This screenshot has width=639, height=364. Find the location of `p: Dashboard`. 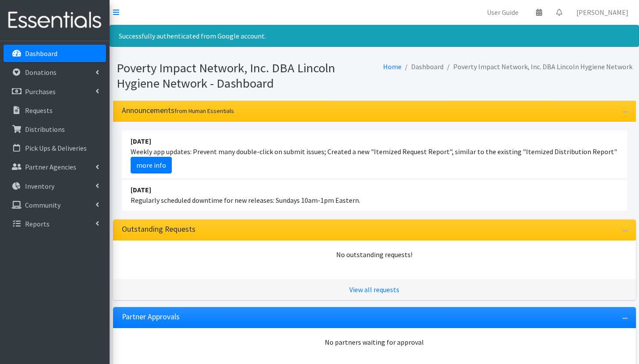

p: Dashboard is located at coordinates (41, 53).